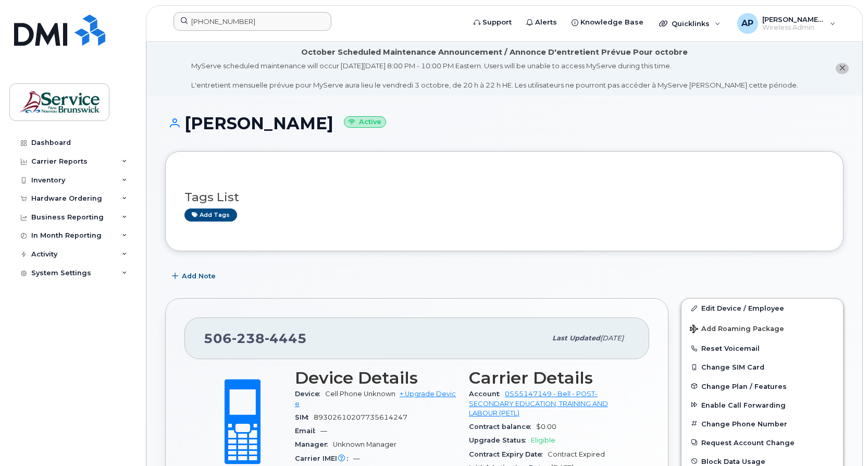 Image resolution: width=868 pixels, height=466 pixels. What do you see at coordinates (285, 338) in the screenshot?
I see `span: 4445` at bounding box center [285, 338].